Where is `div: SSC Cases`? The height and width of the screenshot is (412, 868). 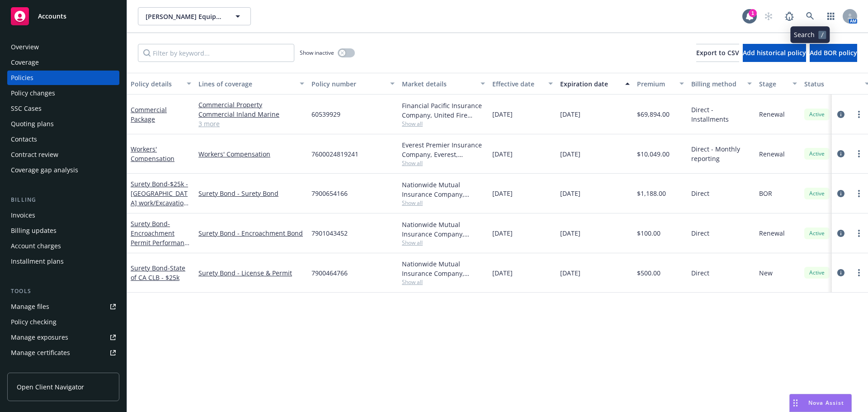 div: SSC Cases is located at coordinates (26, 109).